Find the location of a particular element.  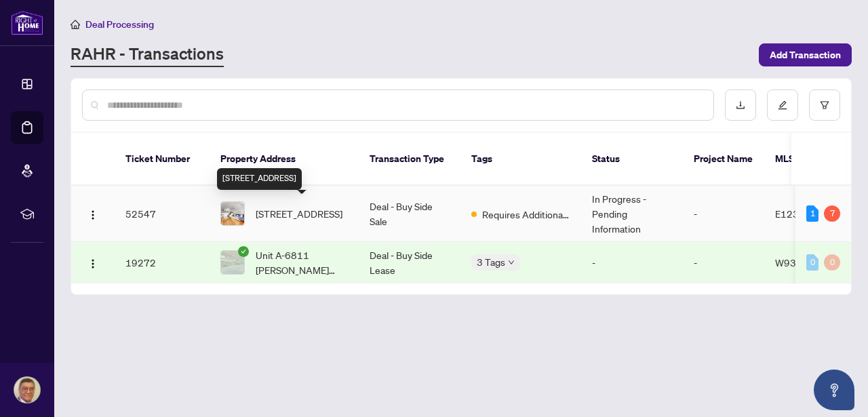

span: check-circle is located at coordinates (244, 251).